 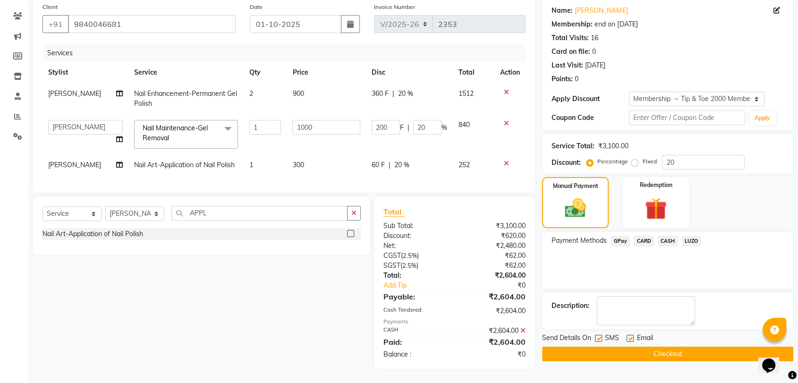 I want to click on div: ₹0, so click(x=500, y=285).